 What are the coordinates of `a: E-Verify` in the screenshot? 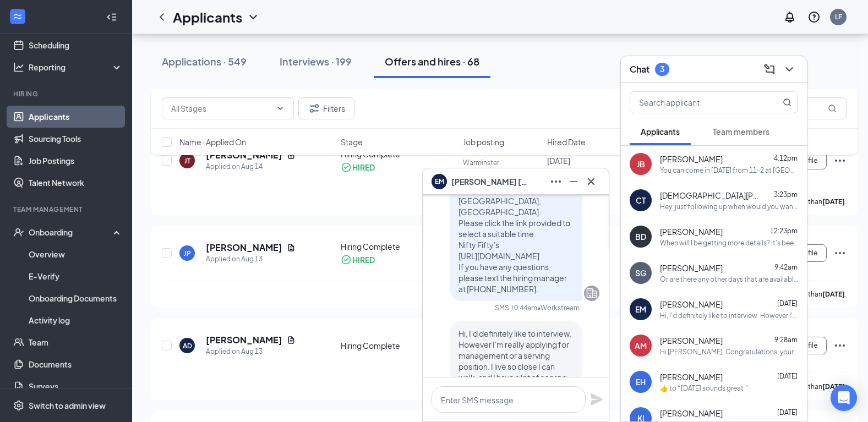 It's located at (75, 276).